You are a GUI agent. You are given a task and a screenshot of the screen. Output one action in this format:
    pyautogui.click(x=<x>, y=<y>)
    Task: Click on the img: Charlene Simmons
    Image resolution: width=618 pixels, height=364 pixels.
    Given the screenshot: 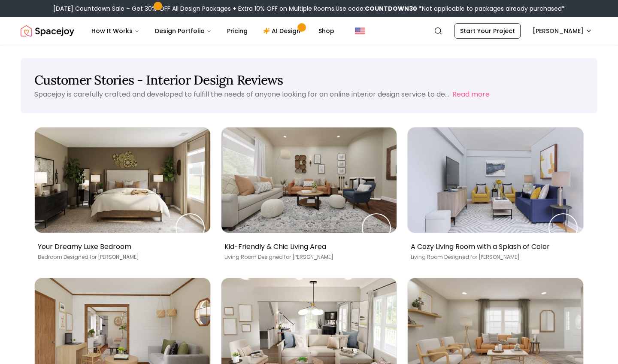 What is the action you would take?
    pyautogui.click(x=190, y=228)
    